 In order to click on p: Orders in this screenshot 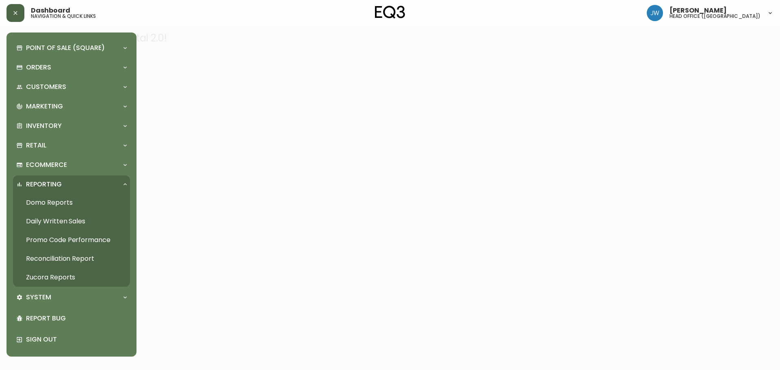, I will do `click(39, 67)`.